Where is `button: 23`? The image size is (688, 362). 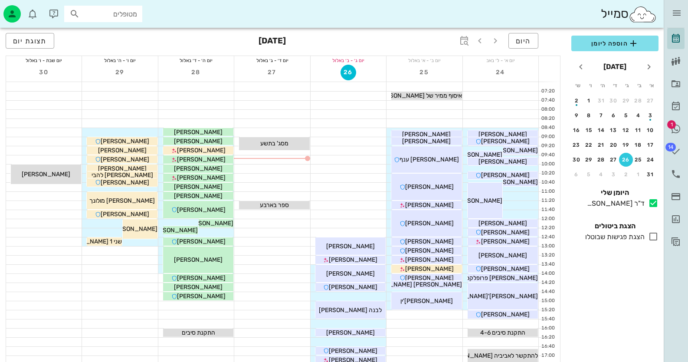
button: 23 is located at coordinates (576, 145).